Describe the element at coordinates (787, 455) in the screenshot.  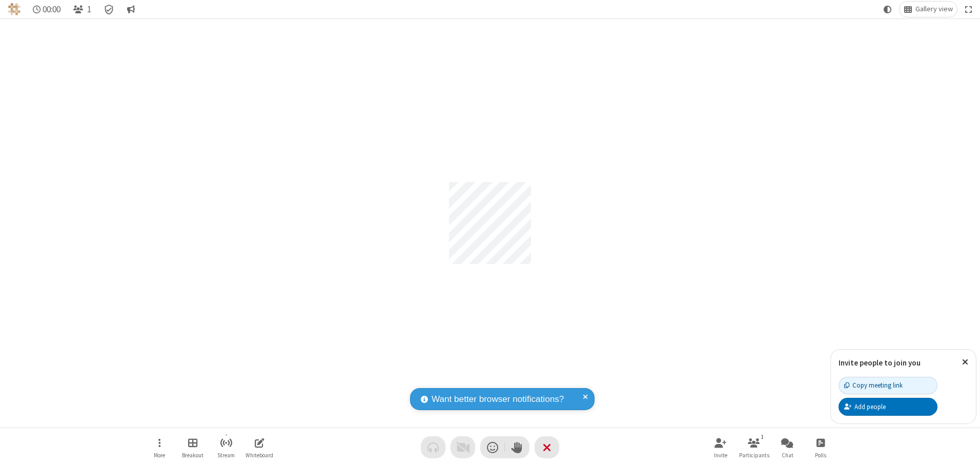
I see `span: Chat` at that location.